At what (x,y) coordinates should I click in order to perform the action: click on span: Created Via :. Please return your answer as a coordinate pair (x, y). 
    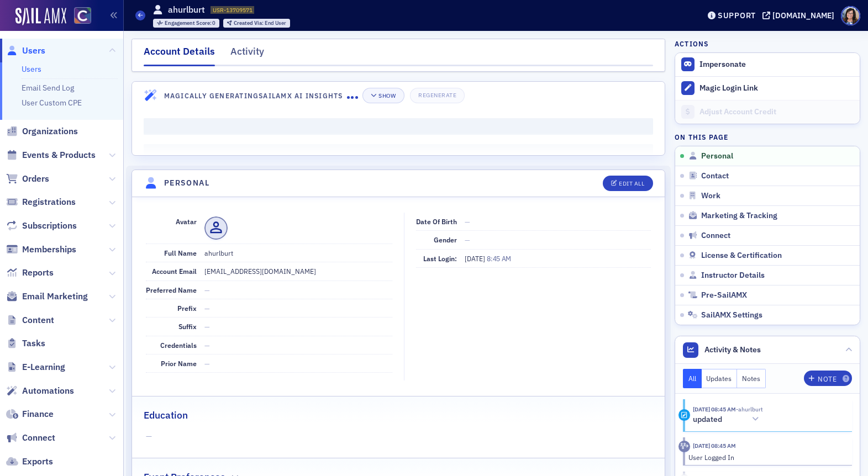
    Looking at the image, I should click on (249, 22).